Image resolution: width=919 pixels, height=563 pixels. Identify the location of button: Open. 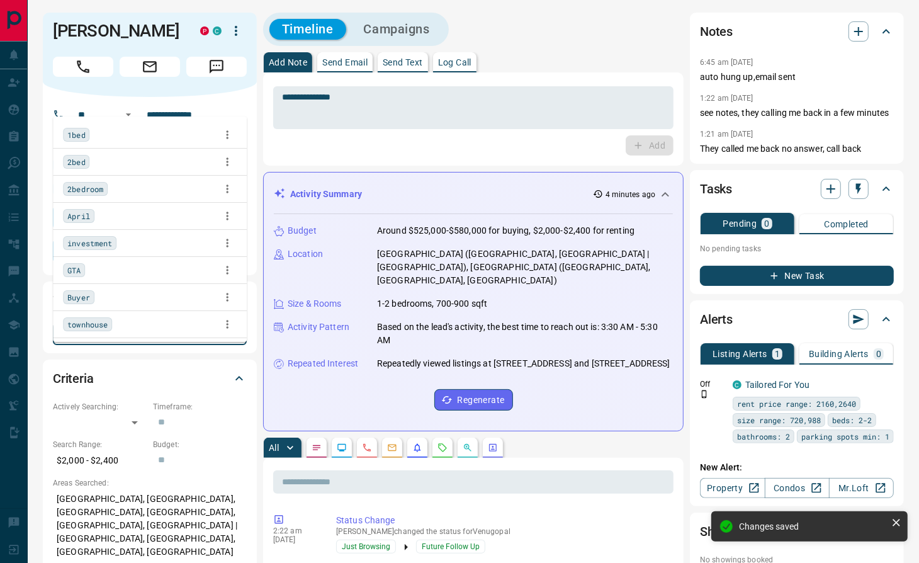
(128, 115).